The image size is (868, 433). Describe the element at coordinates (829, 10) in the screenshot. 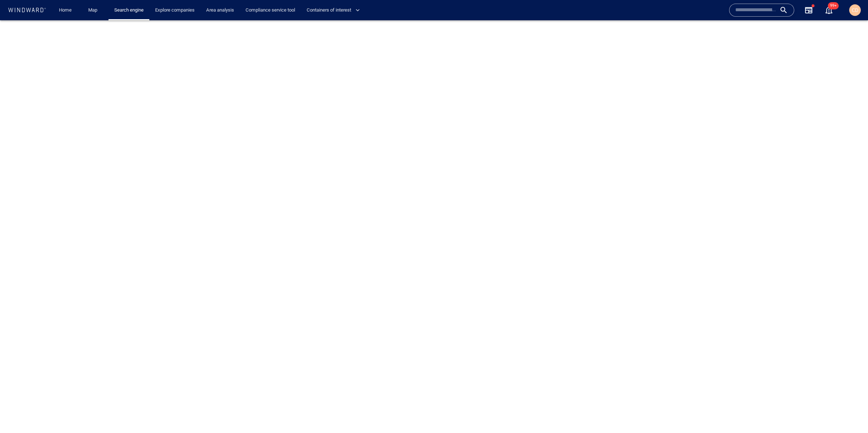

I see `button: 99+` at that location.